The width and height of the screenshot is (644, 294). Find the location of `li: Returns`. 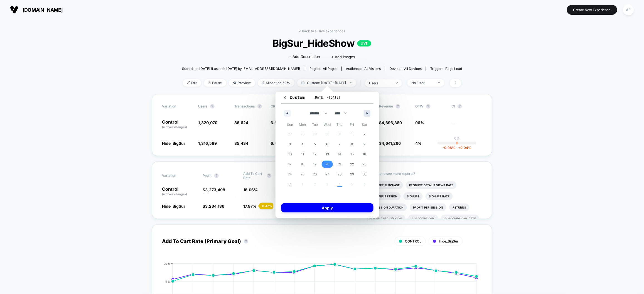

li: Returns is located at coordinates (459, 208).